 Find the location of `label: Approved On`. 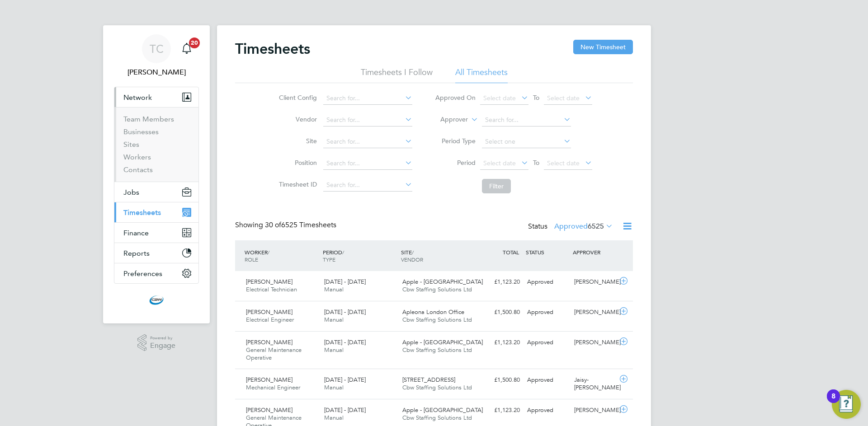

label: Approved On is located at coordinates (455, 98).